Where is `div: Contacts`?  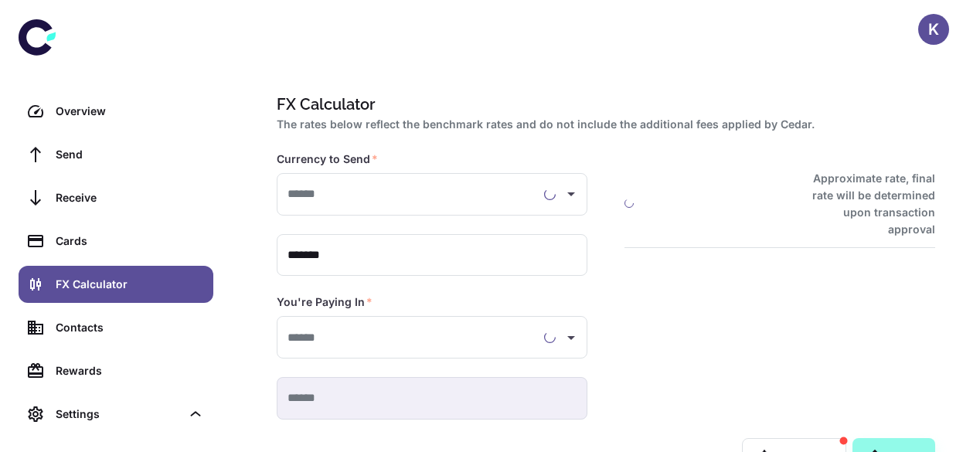 div: Contacts is located at coordinates (130, 327).